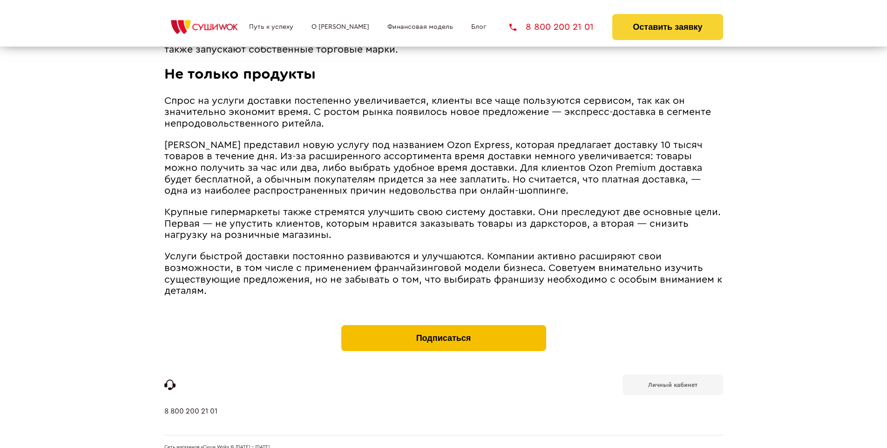 Image resolution: width=887 pixels, height=448 pixels. What do you see at coordinates (271, 27) in the screenshot?
I see `a: Путь к успеху` at bounding box center [271, 27].